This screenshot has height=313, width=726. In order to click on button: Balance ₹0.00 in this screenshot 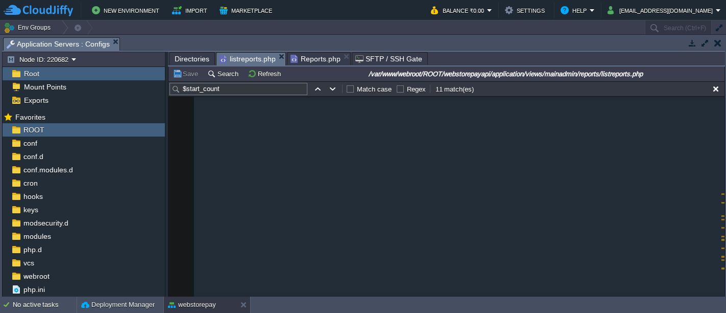, I will do `click(459, 10)`.